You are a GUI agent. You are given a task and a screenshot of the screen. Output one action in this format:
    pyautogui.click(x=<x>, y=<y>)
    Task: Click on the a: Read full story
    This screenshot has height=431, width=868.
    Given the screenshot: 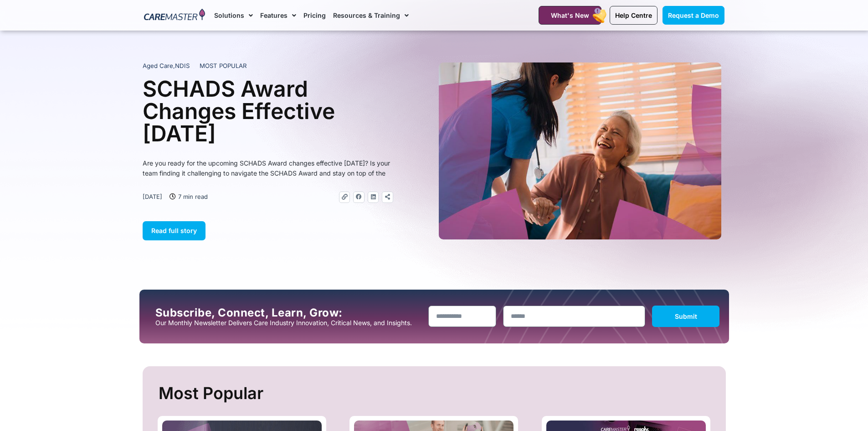 What is the action you would take?
    pyautogui.click(x=174, y=230)
    